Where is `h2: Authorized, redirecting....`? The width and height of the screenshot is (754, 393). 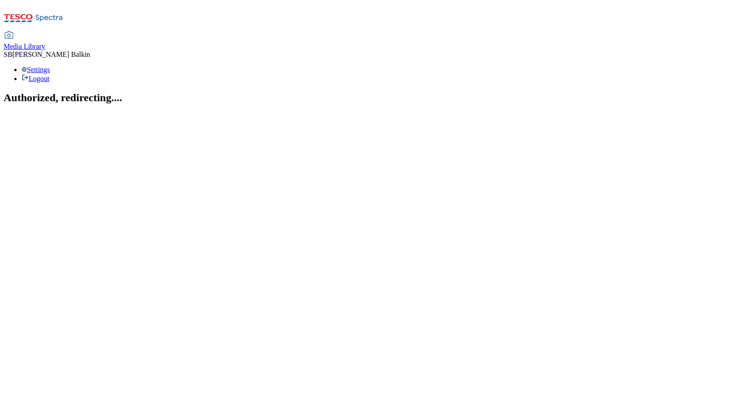
h2: Authorized, redirecting.... is located at coordinates (377, 98).